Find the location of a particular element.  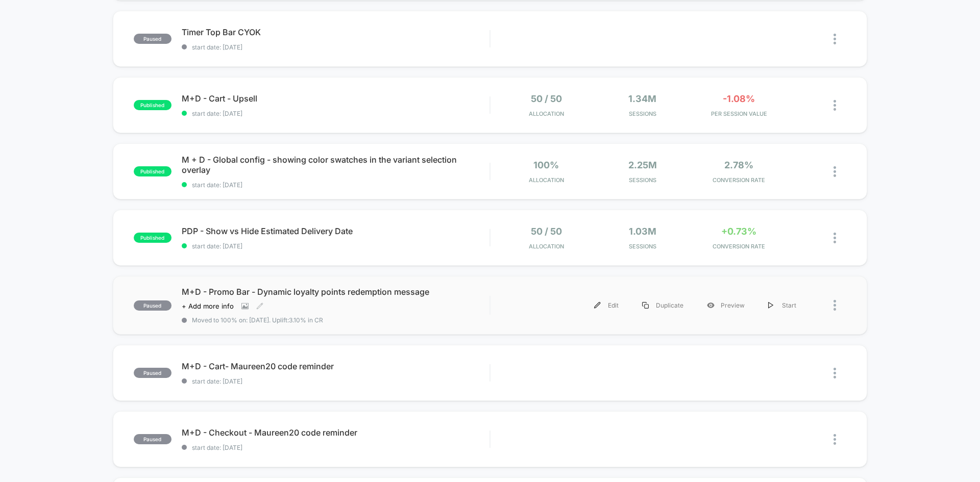

span: 1.34M is located at coordinates (642, 98).